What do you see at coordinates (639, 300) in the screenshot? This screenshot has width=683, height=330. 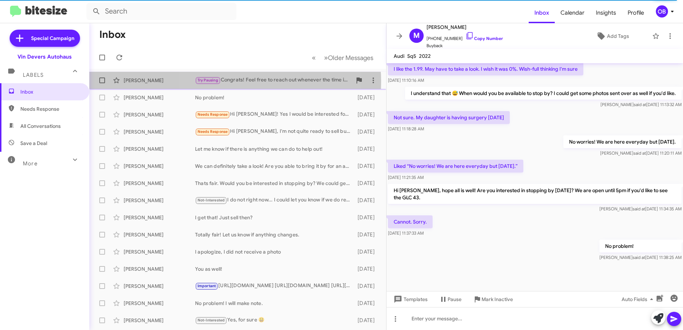 I see `span: Auto Fields` at bounding box center [639, 300].